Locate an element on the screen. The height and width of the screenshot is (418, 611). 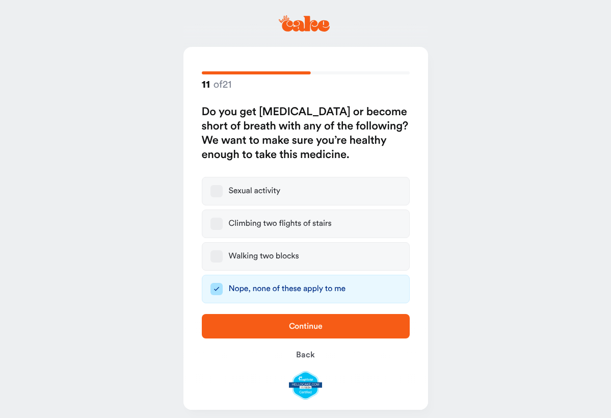
div: Walking two blocks is located at coordinates (264, 256).